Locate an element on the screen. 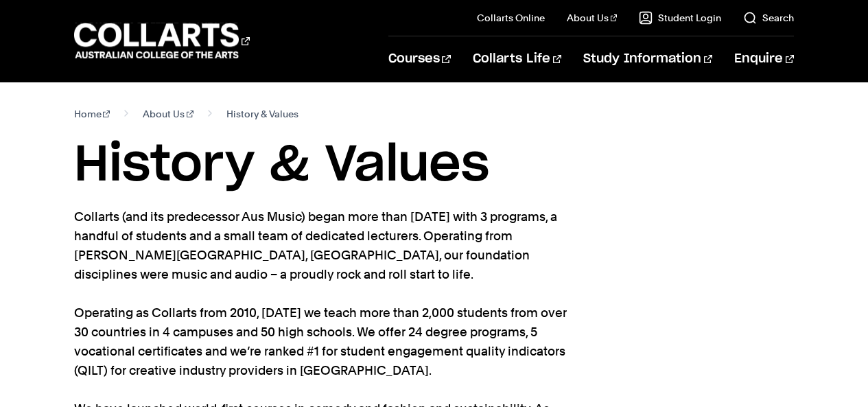 This screenshot has width=868, height=407. span: History & Values is located at coordinates (262, 114).